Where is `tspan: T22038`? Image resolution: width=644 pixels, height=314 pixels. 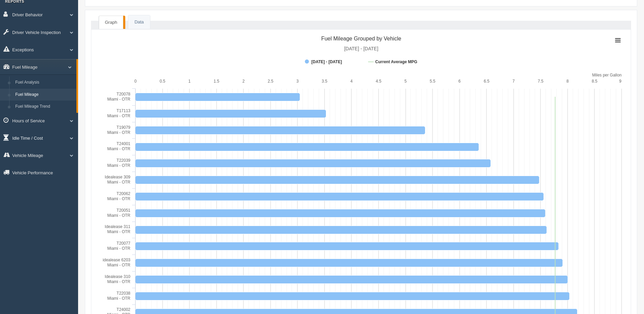 tspan: T22038 is located at coordinates (123, 293).